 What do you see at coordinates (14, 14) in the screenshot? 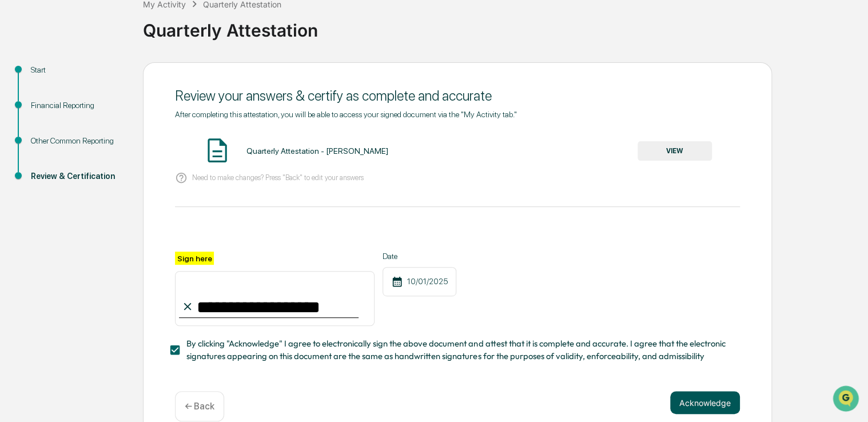
I see `img: f2157a4c-a0d3-4daa-907e-bb6f0de503a5-1751232295721` at bounding box center [14, 14].